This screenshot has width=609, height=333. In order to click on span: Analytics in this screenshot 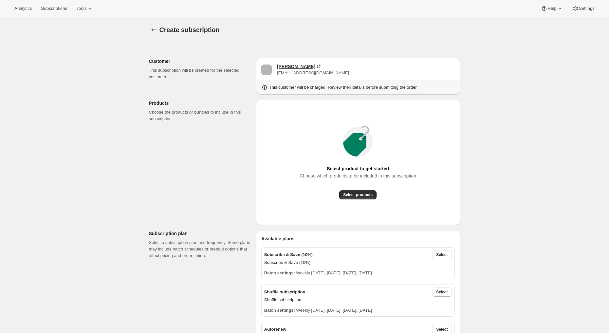, I will do `click(23, 9)`.